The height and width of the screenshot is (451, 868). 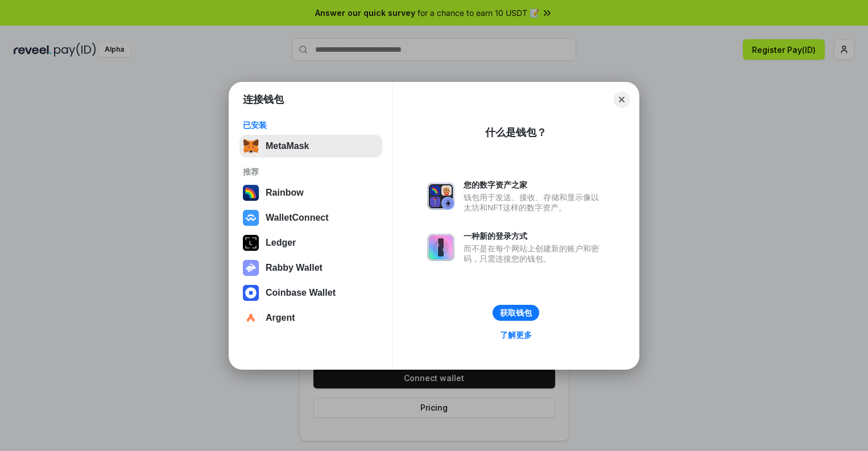 I want to click on button: Rainbow, so click(x=311, y=193).